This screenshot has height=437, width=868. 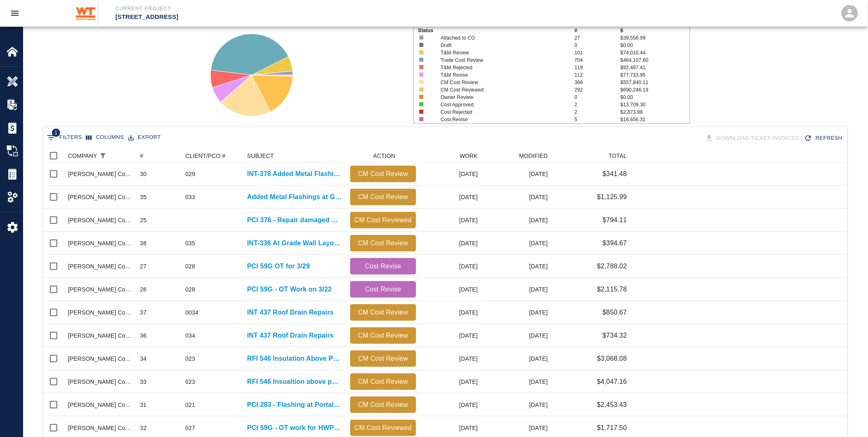 What do you see at coordinates (597, 46) in the screenshot?
I see `p: 0` at bounding box center [597, 46].